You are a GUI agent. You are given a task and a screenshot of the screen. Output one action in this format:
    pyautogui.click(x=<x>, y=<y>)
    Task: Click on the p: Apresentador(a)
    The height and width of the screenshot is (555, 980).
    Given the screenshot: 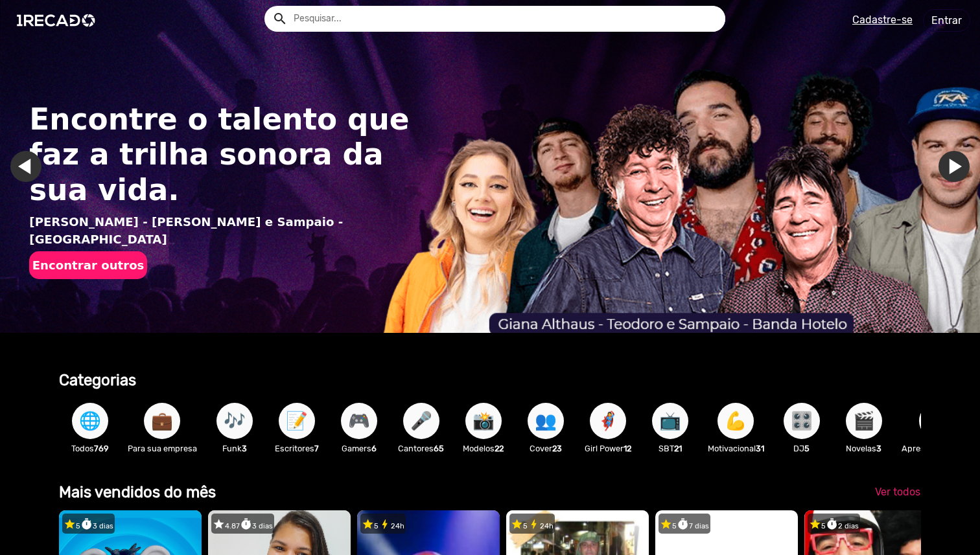 What is the action you would take?
    pyautogui.click(x=937, y=448)
    